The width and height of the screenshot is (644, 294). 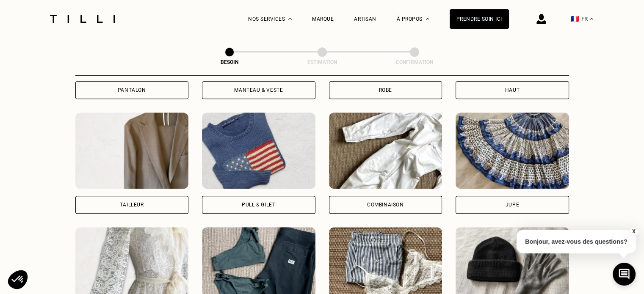 I want to click on p: Bonjour, avez-vous des questions?, so click(x=576, y=242).